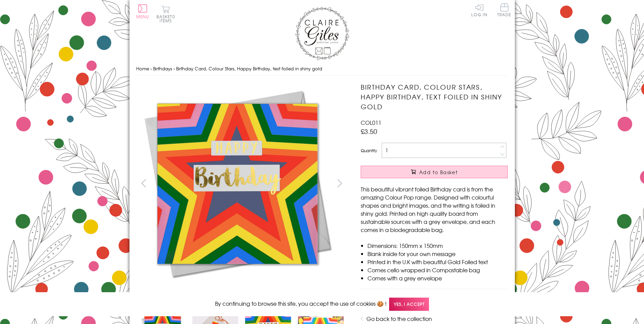  Describe the element at coordinates (437, 254) in the screenshot. I see `li: Blank inside for your own message` at that location.